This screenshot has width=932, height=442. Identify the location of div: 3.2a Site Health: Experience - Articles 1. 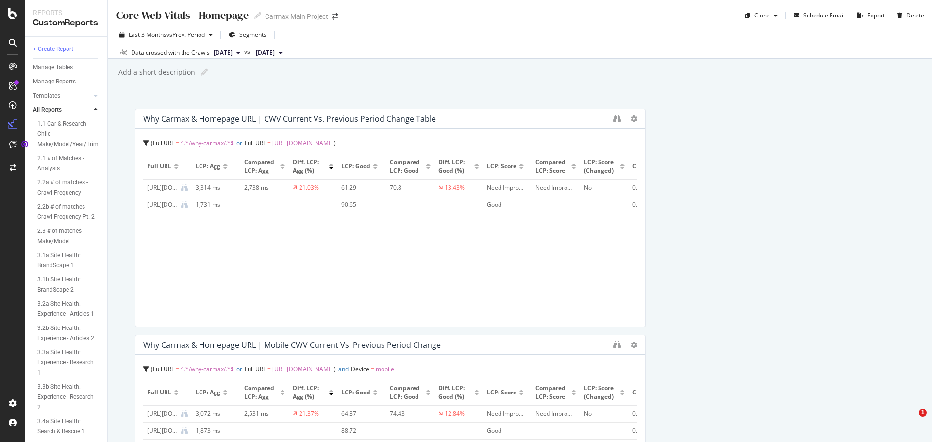
(66, 309).